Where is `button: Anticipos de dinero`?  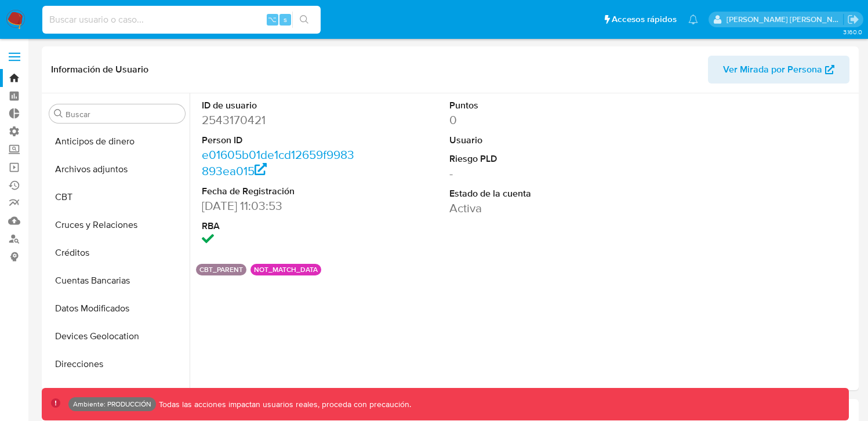 button: Anticipos de dinero is located at coordinates (117, 141).